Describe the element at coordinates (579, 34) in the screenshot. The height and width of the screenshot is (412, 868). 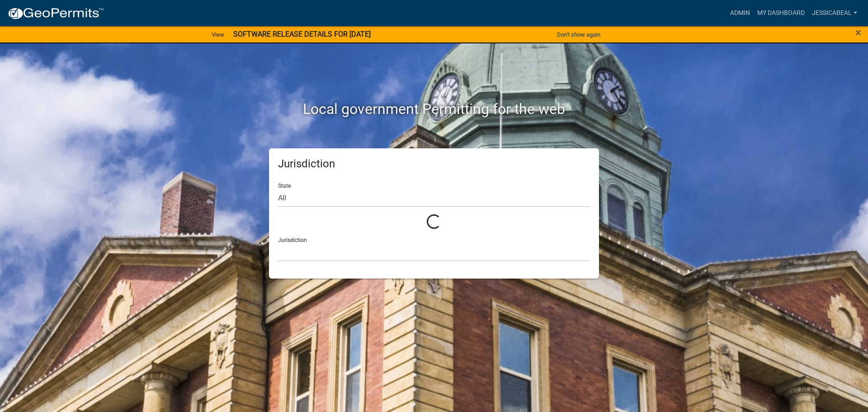
I see `button: Don't show again` at that location.